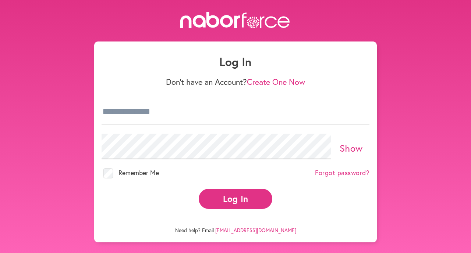  I want to click on a: Show, so click(351, 148).